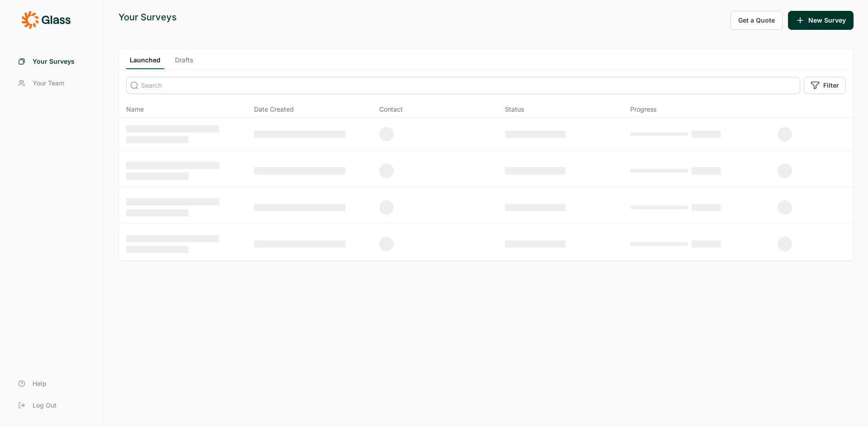 This screenshot has width=868, height=427. I want to click on span: Your Team, so click(48, 83).